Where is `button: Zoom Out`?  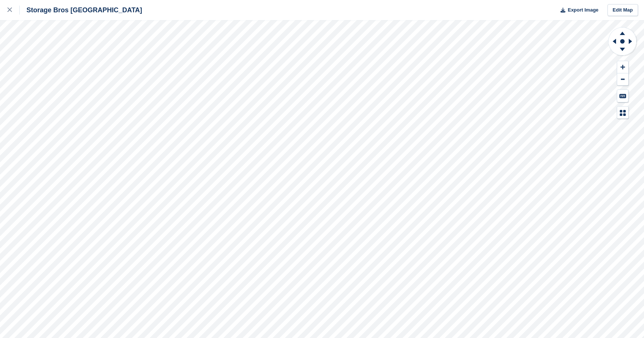
button: Zoom Out is located at coordinates (623, 79).